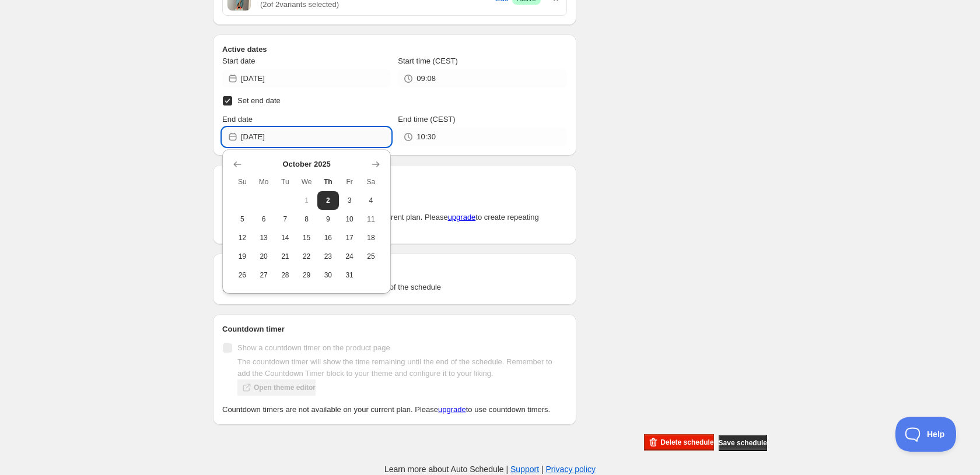  What do you see at coordinates (263, 182) in the screenshot?
I see `th: Monday` at bounding box center [263, 182].